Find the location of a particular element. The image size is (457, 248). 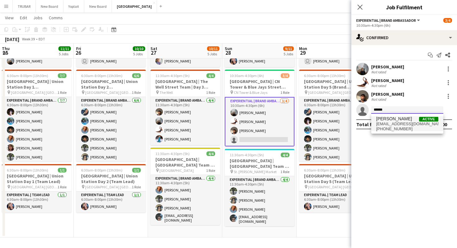

a: Comms is located at coordinates (56, 18).